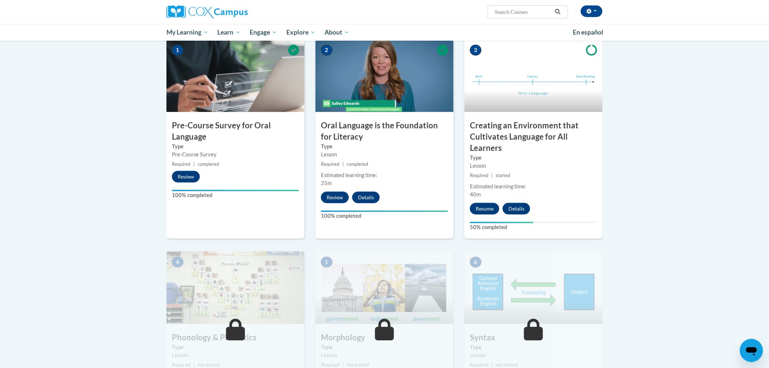 This screenshot has width=769, height=368. Describe the element at coordinates (207, 12) in the screenshot. I see `img: Cox Campus` at that location.